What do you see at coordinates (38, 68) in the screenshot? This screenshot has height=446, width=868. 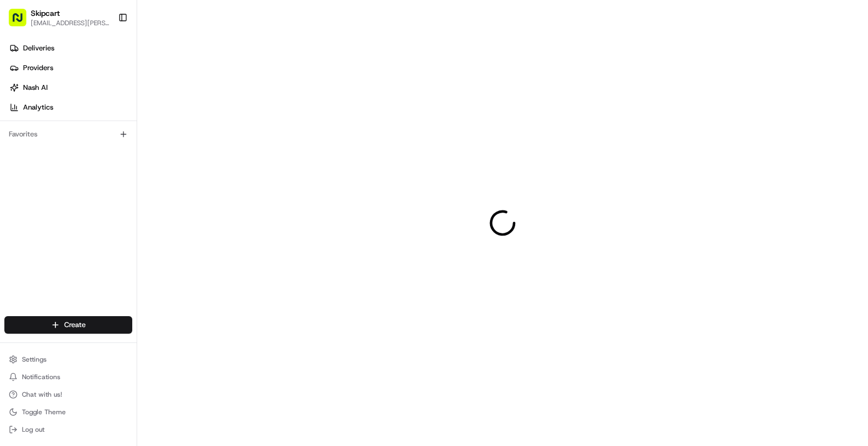 I see `span: Providers` at bounding box center [38, 68].